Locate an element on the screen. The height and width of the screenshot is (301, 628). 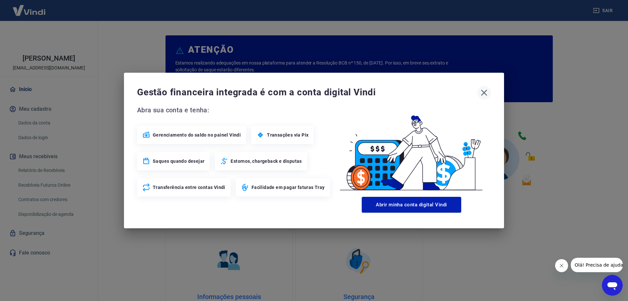
span: Facilidade em pagar faturas Tray is located at coordinates (288, 187).